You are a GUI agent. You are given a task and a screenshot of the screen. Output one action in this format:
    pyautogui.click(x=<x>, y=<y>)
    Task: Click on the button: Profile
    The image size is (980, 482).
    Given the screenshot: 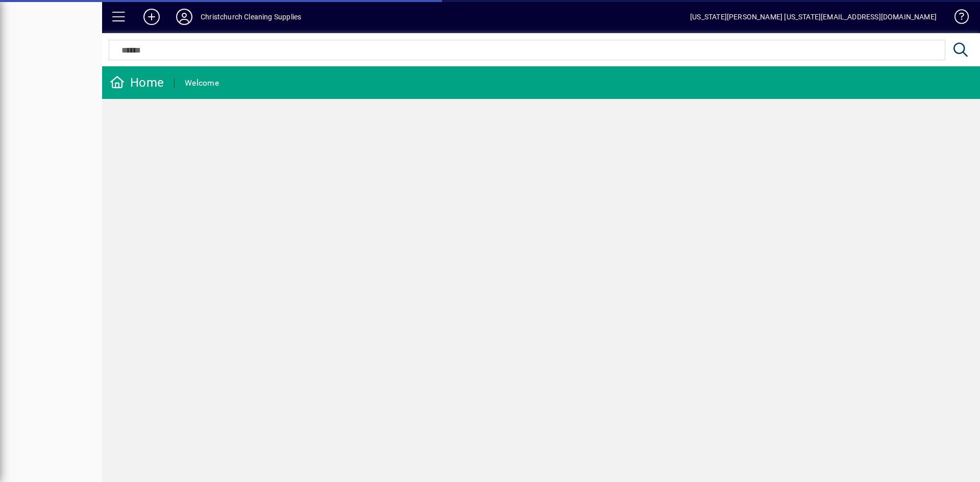 What is the action you would take?
    pyautogui.click(x=184, y=17)
    